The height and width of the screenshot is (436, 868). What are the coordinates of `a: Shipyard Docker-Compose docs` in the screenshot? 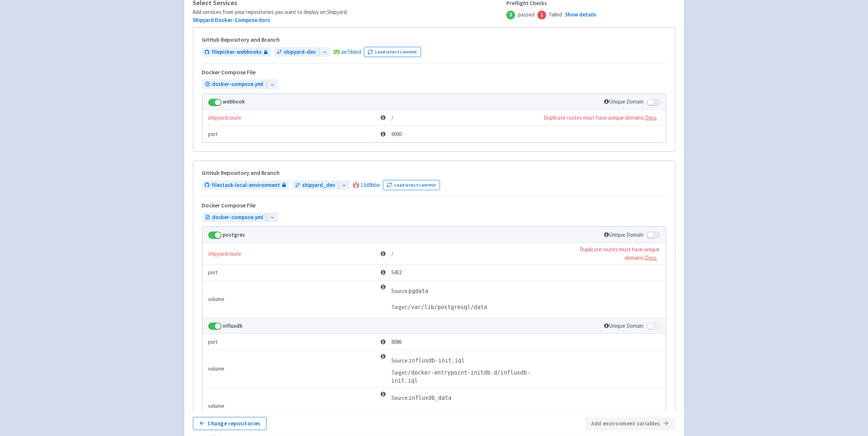 It's located at (232, 19).